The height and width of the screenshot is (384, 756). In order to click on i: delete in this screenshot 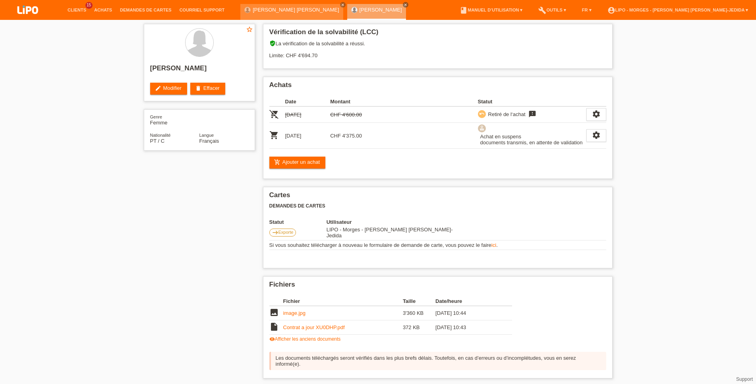, I will do `click(198, 88)`.